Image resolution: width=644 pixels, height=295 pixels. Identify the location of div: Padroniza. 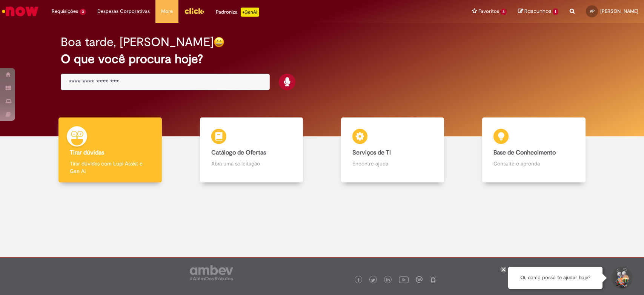
(237, 12).